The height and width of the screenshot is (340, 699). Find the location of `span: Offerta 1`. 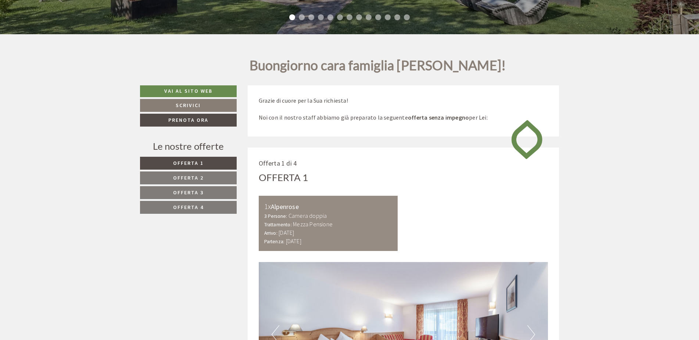

span: Offerta 1 is located at coordinates (188, 163).